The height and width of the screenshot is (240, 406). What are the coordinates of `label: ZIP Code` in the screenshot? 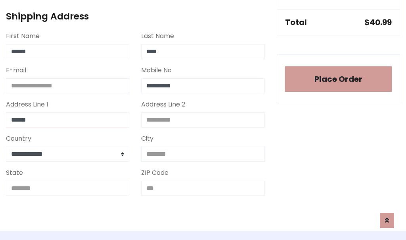 It's located at (155, 173).